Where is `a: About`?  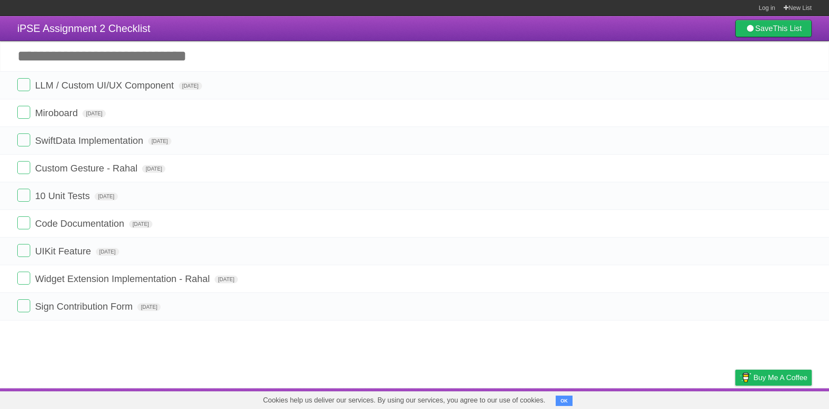
a: About is located at coordinates (629, 398).